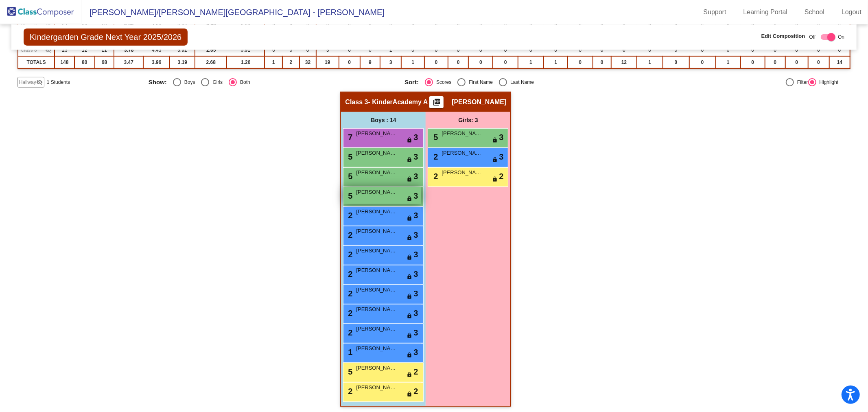 The width and height of the screenshot is (868, 412). What do you see at coordinates (307, 62) in the screenshot?
I see `td: 32` at bounding box center [307, 62].